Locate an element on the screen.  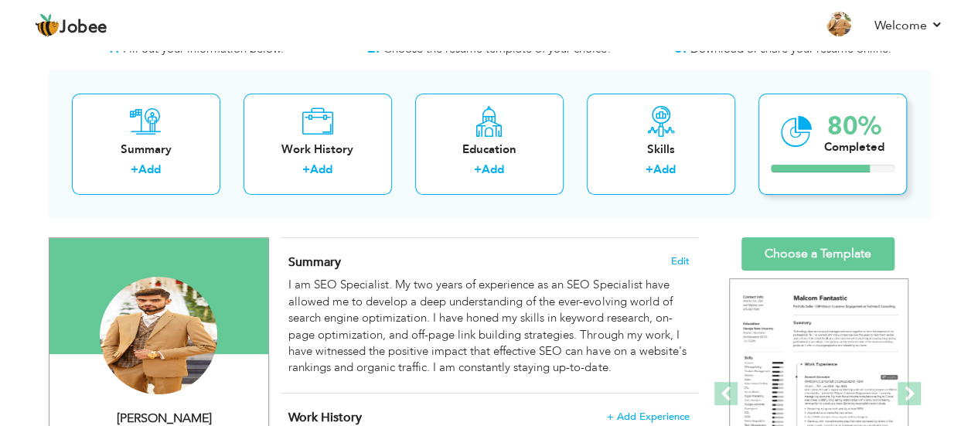
div: Summary is located at coordinates (146, 149).